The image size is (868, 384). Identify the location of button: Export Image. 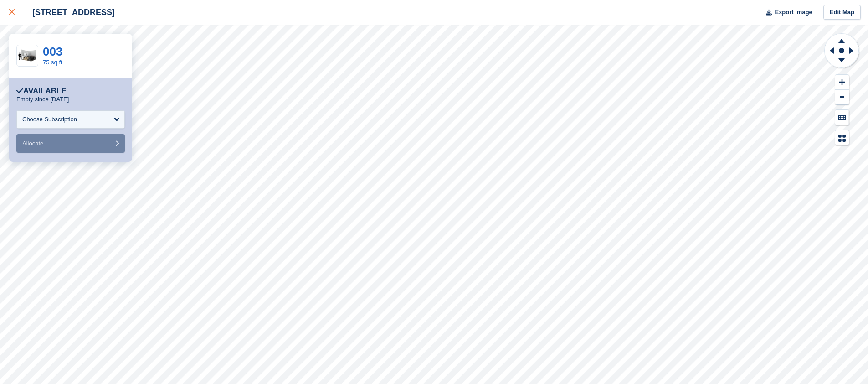
(786, 12).